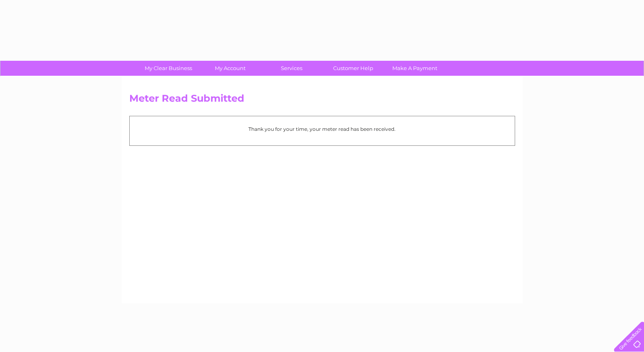 This screenshot has width=644, height=352. I want to click on h2: Meter Read Submitted, so click(323, 101).